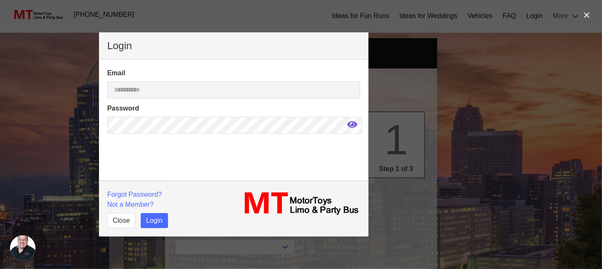 The height and width of the screenshot is (269, 602). What do you see at coordinates (299, 204) in the screenshot?
I see `img: MT_logo_name.png` at bounding box center [299, 204].